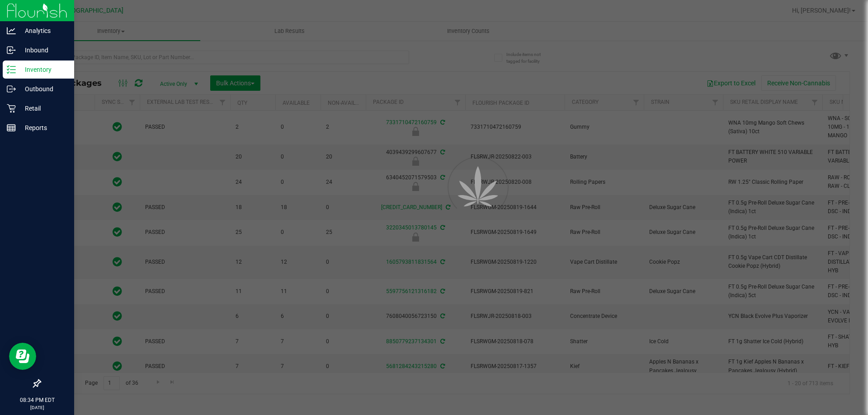 This screenshot has height=415, width=868. I want to click on p: Retail, so click(43, 108).